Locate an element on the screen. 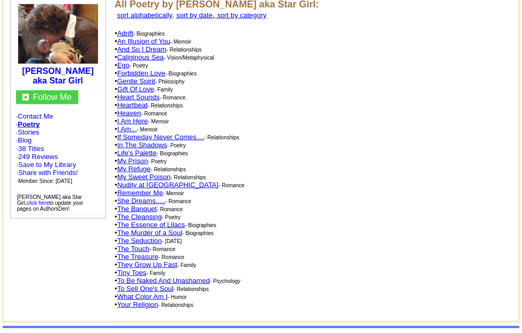 This screenshot has width=522, height=333. font: sort by date is located at coordinates (194, 15).